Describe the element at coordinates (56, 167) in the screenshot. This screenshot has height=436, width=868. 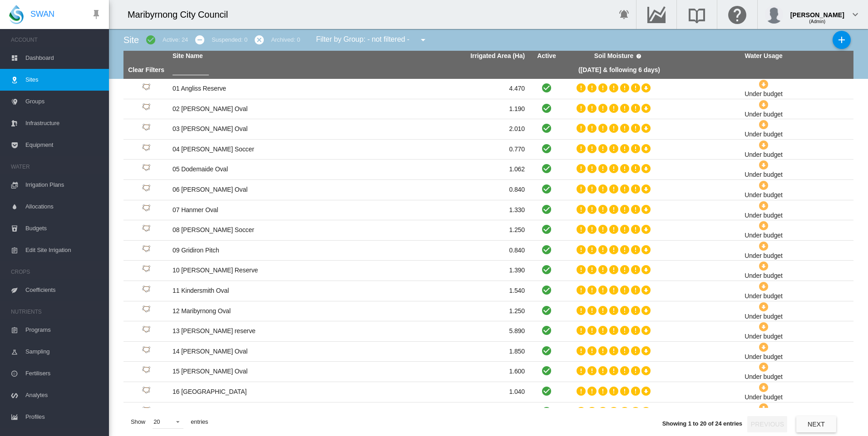
I see `span: WATER` at that location.